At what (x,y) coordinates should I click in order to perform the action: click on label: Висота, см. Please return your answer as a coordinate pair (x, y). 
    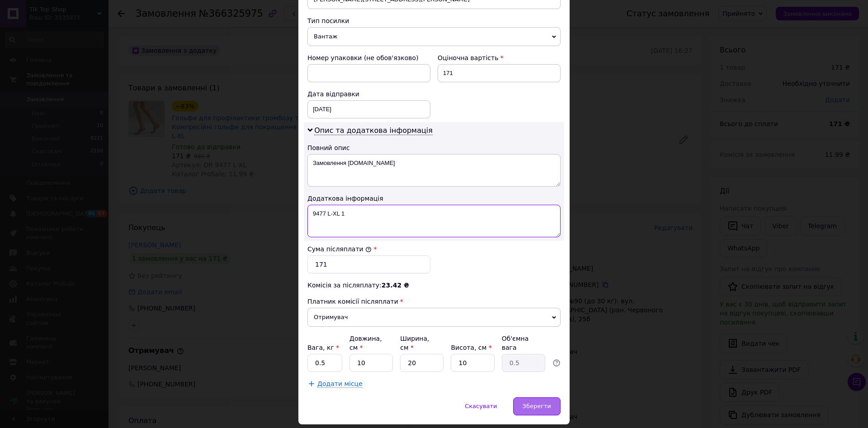
    Looking at the image, I should click on (471, 347).